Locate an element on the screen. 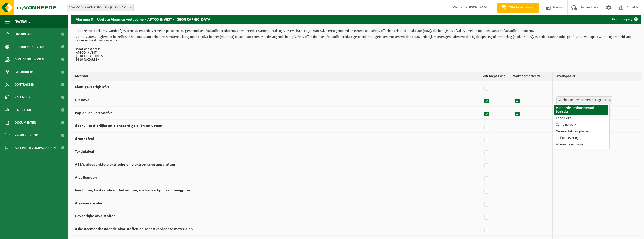 This screenshot has height=239, width=644. label: AEEA, afgedankte elektrische en elektronische apparatuur is located at coordinates (125, 165).